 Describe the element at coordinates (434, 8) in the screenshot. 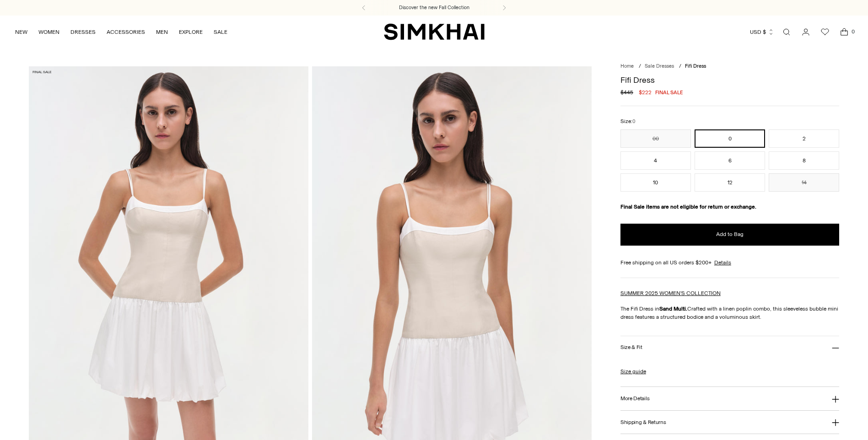

I see `h3: Discover the new Fall Collection` at that location.